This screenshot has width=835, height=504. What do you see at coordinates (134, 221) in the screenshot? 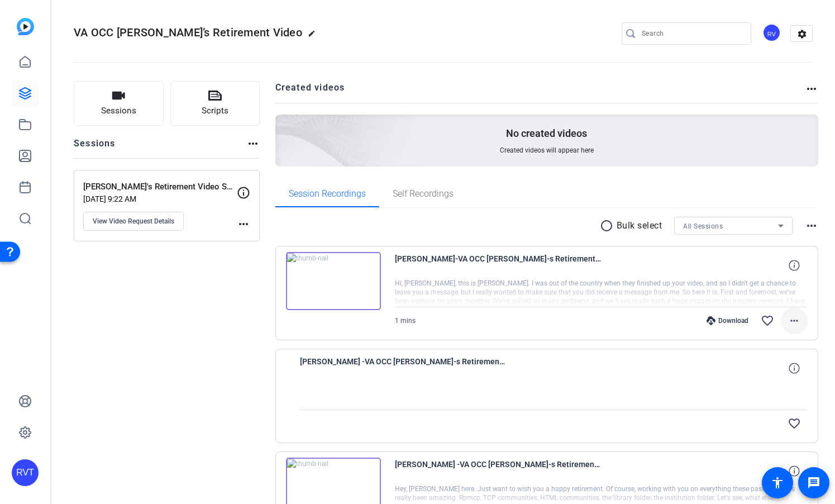
I see `button: View Video Request Details` at bounding box center [134, 221].